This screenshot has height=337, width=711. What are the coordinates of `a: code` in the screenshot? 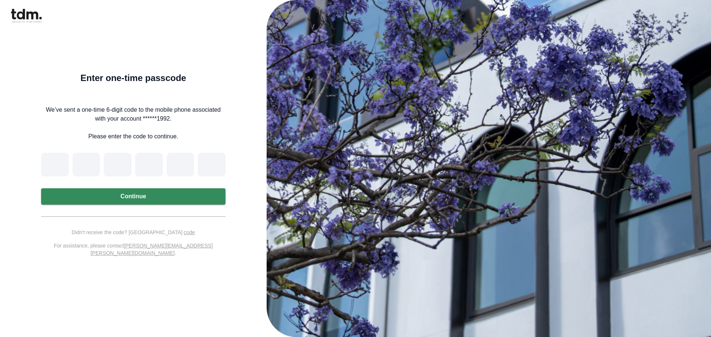 It's located at (189, 233).